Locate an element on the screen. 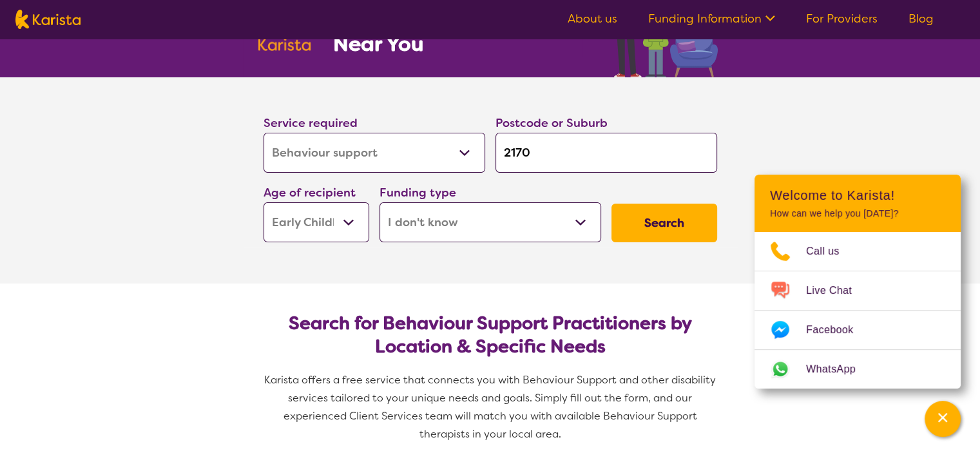 The width and height of the screenshot is (980, 453). button: Channel Menu is located at coordinates (943, 419).